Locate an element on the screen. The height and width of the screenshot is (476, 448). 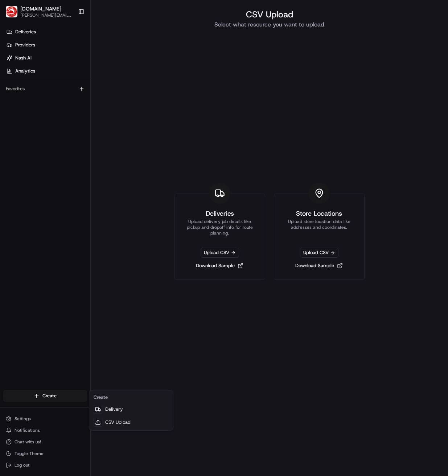
div: Favorites is located at coordinates (45, 89).